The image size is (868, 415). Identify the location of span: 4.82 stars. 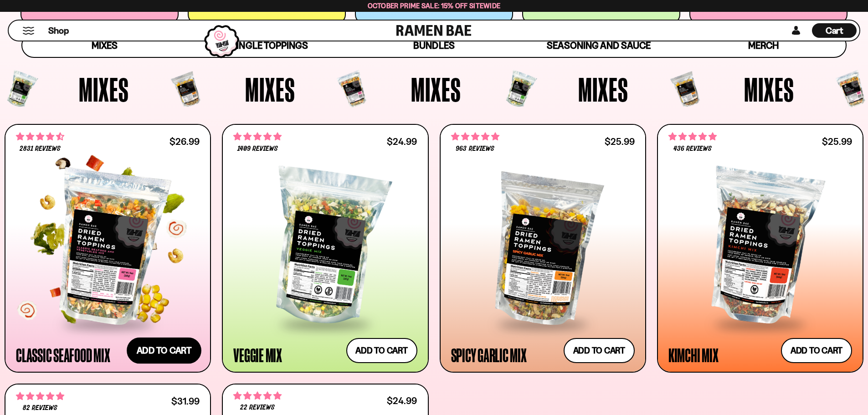
(258, 396).